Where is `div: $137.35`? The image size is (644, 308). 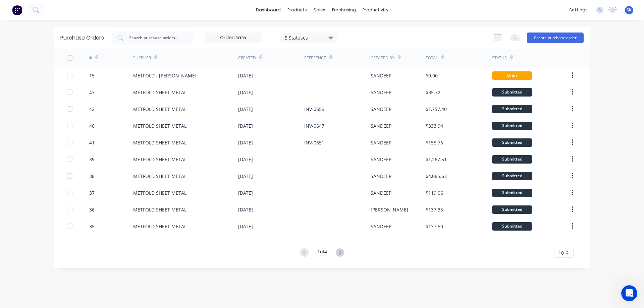
div: $137.35 is located at coordinates (434, 210).